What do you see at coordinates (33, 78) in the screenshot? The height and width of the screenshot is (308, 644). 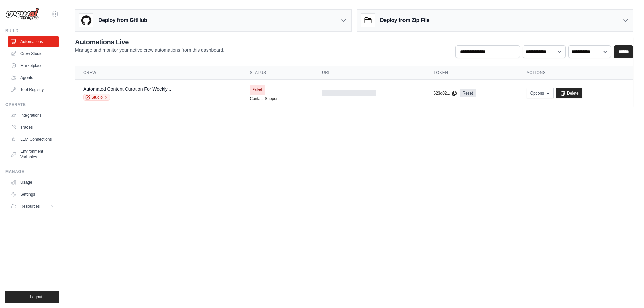 I see `a: Agents` at bounding box center [33, 78].